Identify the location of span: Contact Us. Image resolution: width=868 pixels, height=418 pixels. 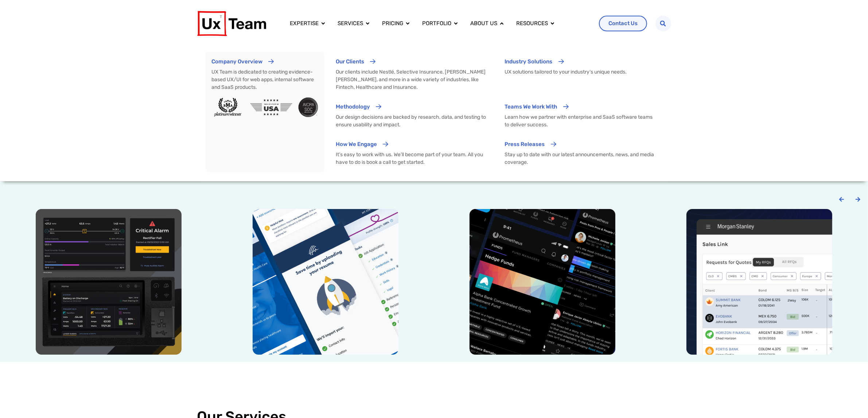
(623, 23).